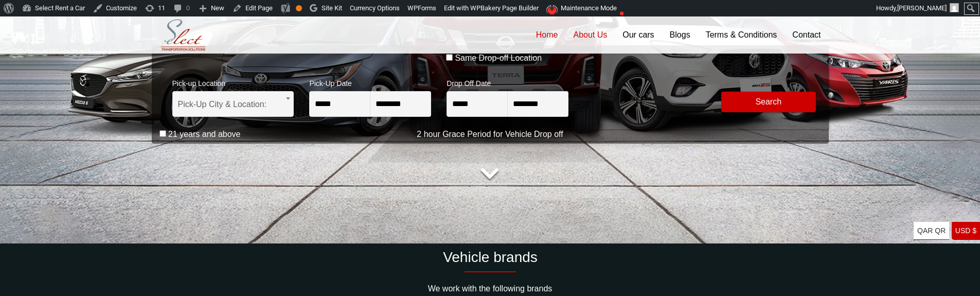  Describe the element at coordinates (547, 35) in the screenshot. I see `a: Home` at that location.